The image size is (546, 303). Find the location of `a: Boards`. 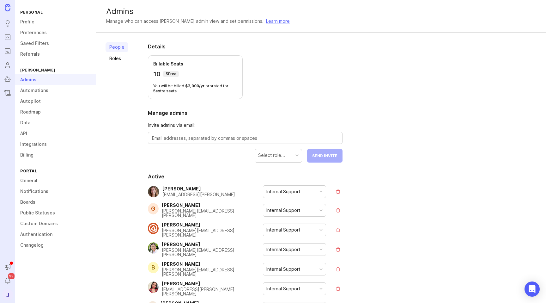

a: Boards is located at coordinates (55, 202).